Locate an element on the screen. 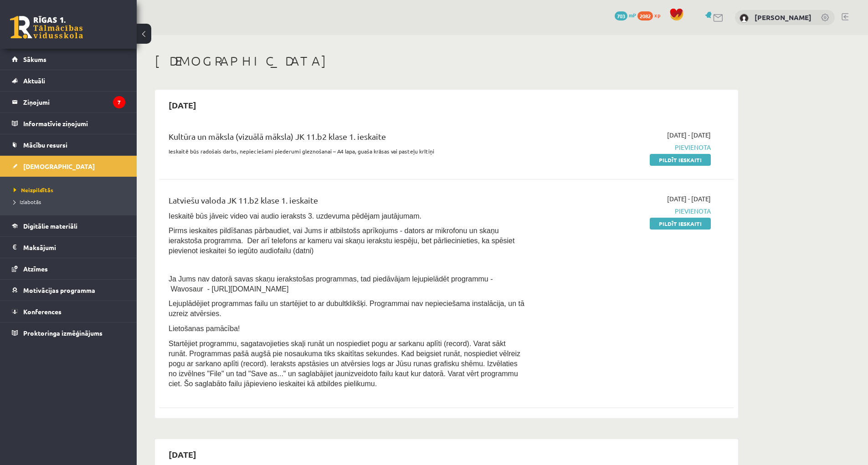 The width and height of the screenshot is (868, 465). span: Konferences is located at coordinates (42, 312).